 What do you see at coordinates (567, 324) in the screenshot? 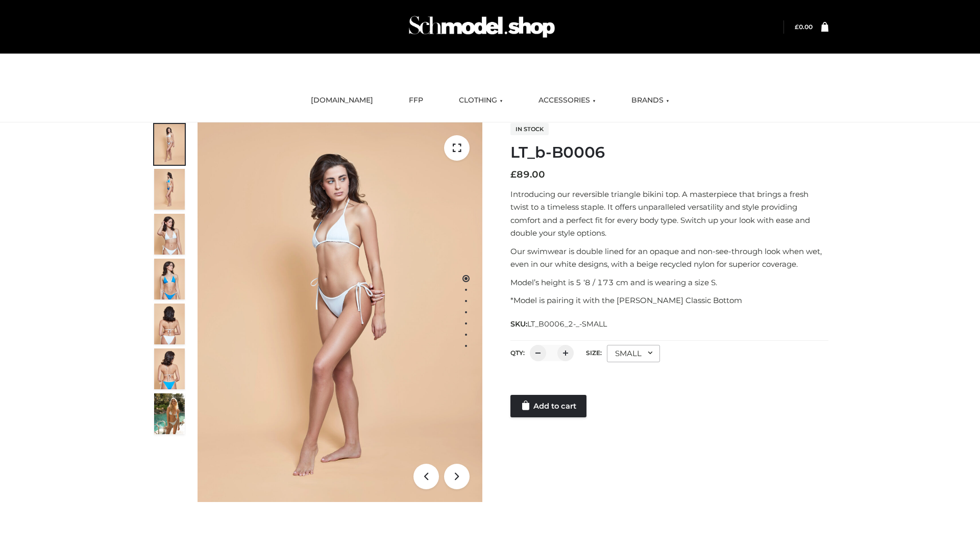
I see `span: LT_B0006_2-_-SMALL` at bounding box center [567, 324].